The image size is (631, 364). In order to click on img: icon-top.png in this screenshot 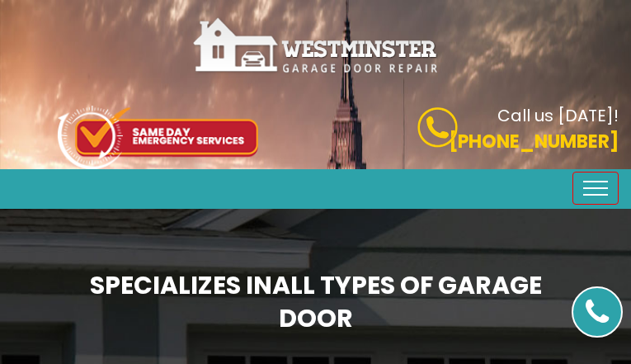, I will do `click(158, 137)`.